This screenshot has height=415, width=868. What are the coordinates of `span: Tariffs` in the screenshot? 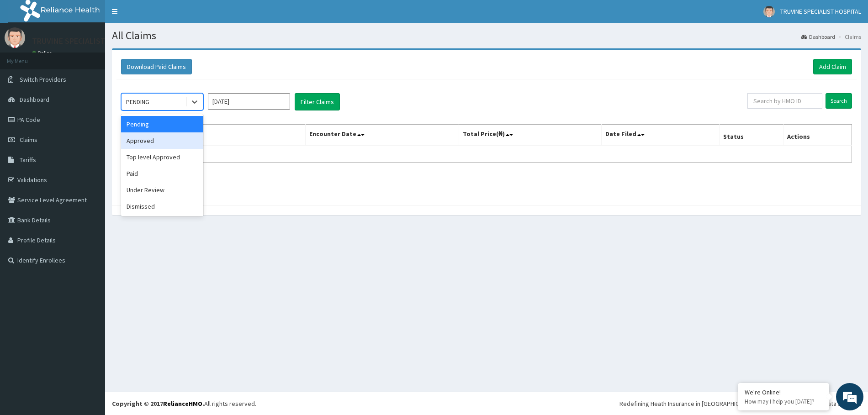 It's located at (28, 160).